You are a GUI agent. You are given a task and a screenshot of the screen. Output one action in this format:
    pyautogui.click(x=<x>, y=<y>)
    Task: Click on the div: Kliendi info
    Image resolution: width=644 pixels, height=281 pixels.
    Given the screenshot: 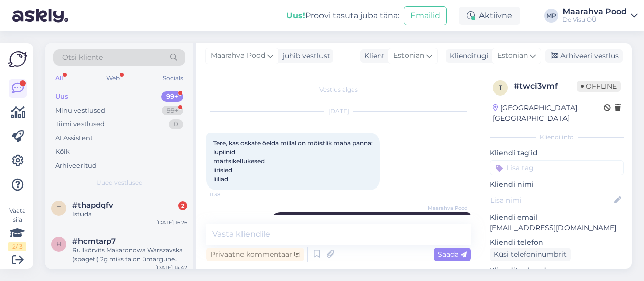 What is the action you would take?
    pyautogui.click(x=556, y=137)
    